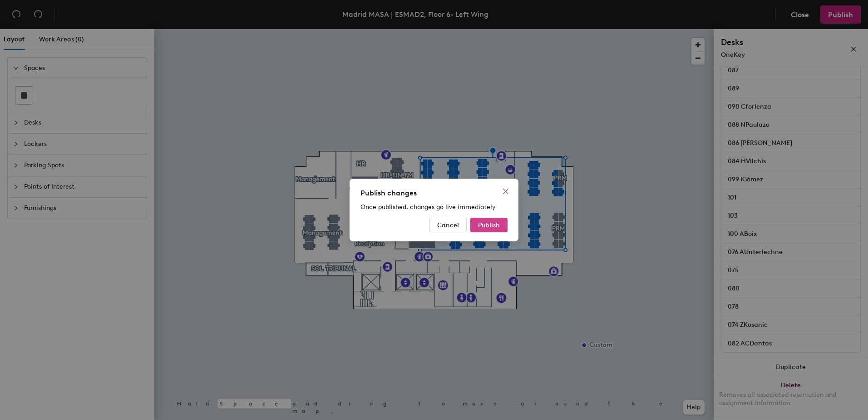 The image size is (868, 420). I want to click on div: Publish changes, so click(434, 193).